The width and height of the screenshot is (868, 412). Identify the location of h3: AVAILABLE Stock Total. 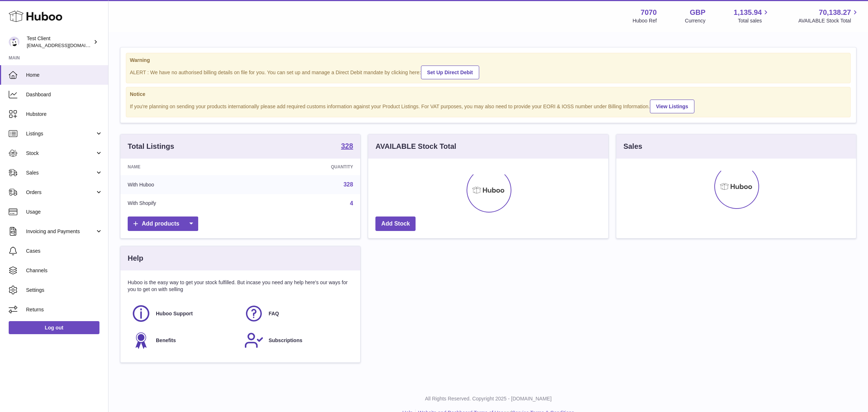
(416, 146).